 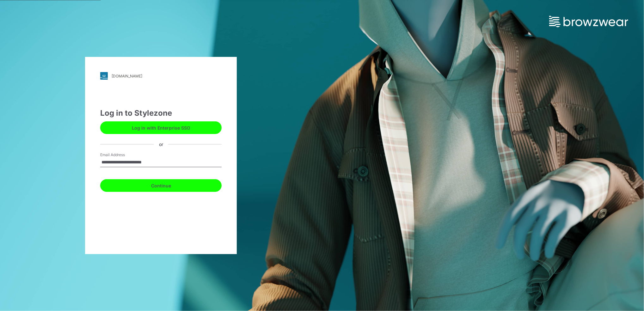 I want to click on div: or, so click(x=161, y=144).